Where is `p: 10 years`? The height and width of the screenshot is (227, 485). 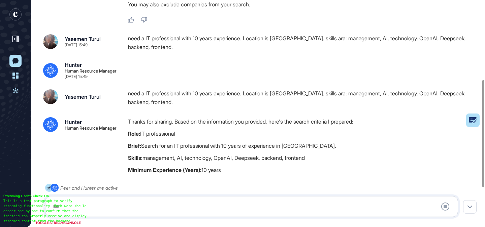
p: 10 years is located at coordinates (303, 170).